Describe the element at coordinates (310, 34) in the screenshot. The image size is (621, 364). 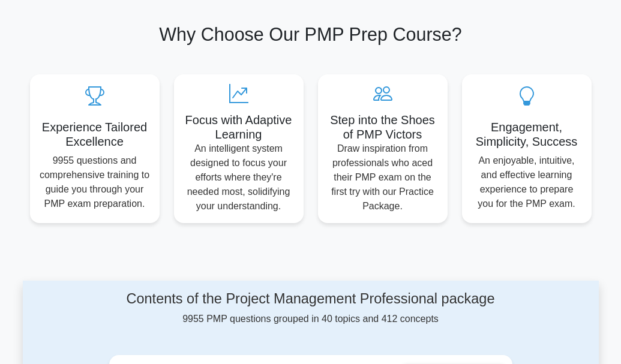
I see `h2: Why Choose Our PMP Prep Course?` at that location.